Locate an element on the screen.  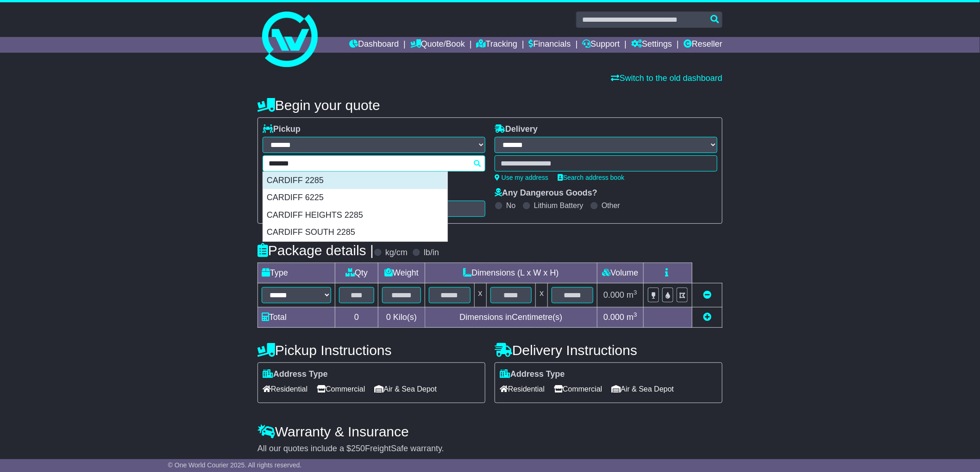
h4: Package details | is located at coordinates (315, 250).